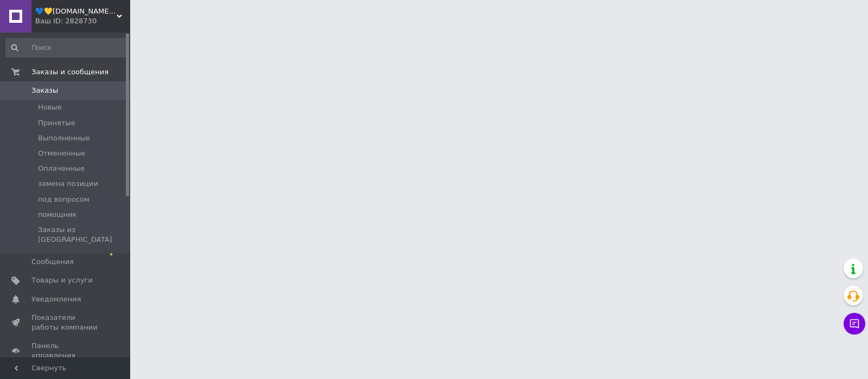  What do you see at coordinates (62, 280) in the screenshot?
I see `span: Товары и услуги` at bounding box center [62, 280].